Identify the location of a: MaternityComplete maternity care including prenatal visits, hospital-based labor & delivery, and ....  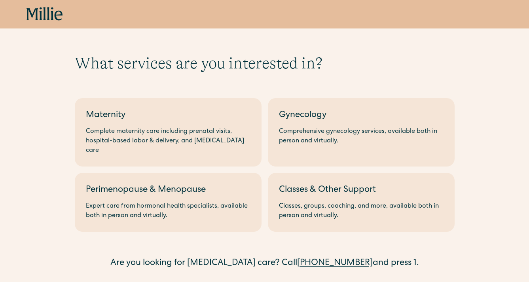
(168, 132).